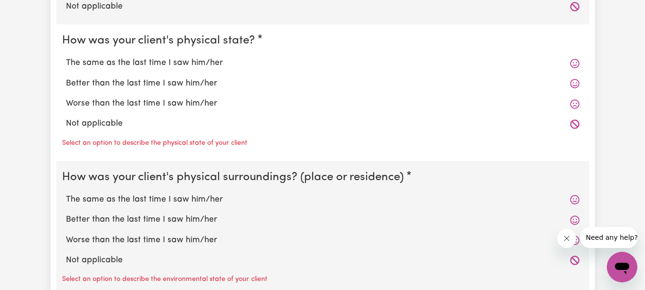 This screenshot has width=645, height=290. I want to click on span: Need any help?, so click(31, 10).